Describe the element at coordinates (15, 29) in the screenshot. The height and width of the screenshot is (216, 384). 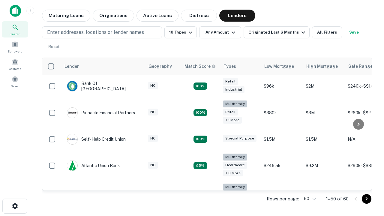
I see `div: Search` at that location.